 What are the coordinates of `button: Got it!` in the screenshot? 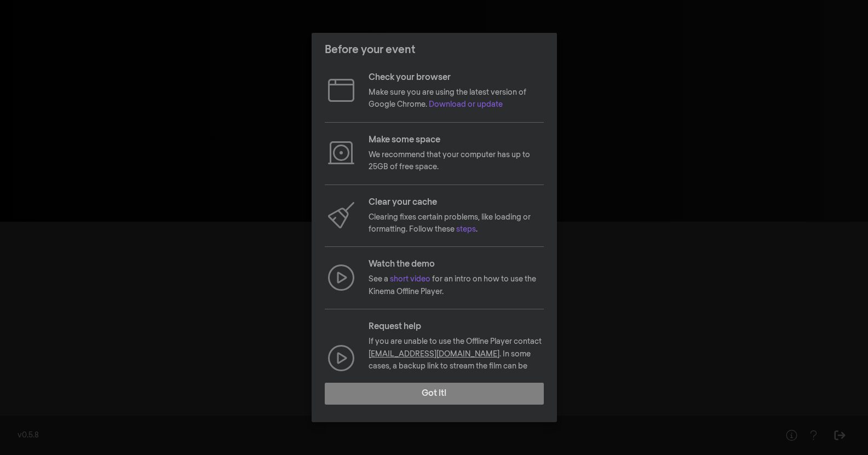 It's located at (434, 394).